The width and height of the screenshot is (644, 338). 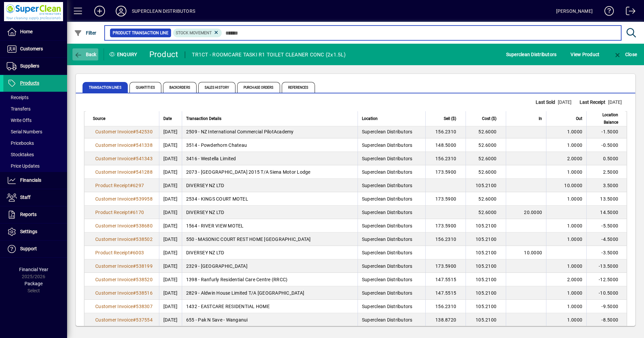 I want to click on span: Suppliers, so click(x=29, y=66).